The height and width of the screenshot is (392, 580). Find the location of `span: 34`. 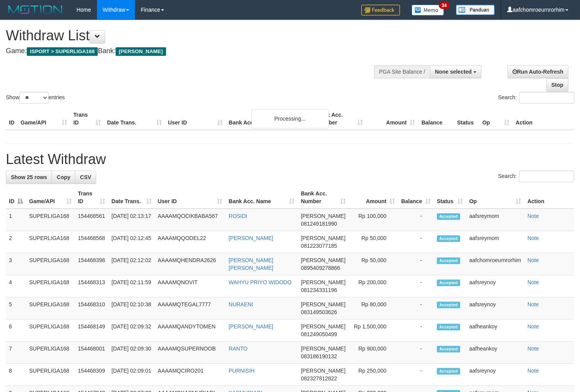

span: 34 is located at coordinates (443, 6).